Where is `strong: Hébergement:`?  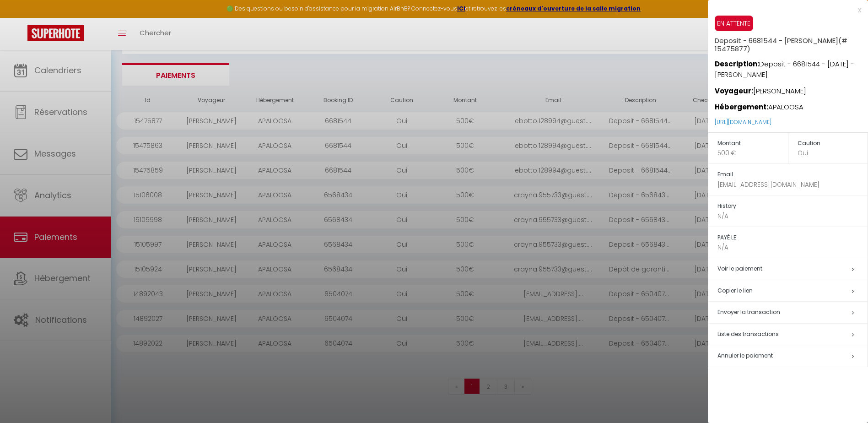
strong: Hébergement: is located at coordinates (741, 107).